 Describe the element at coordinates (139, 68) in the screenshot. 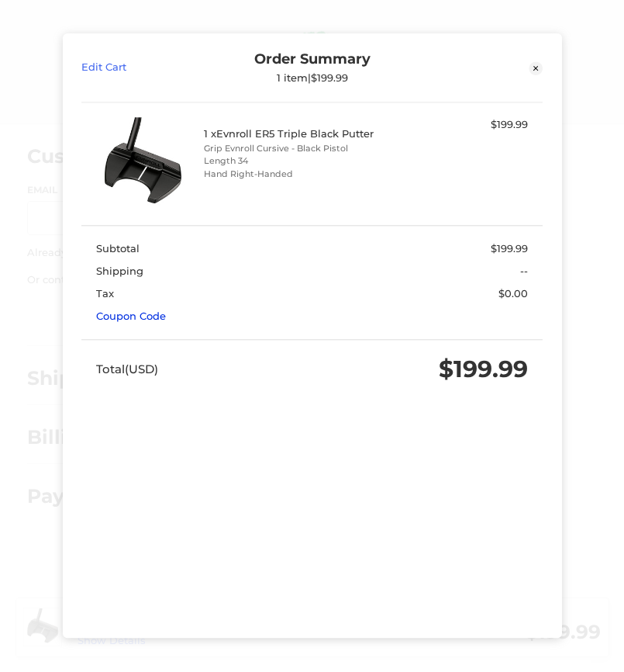

I see `a: Edit Cart` at that location.